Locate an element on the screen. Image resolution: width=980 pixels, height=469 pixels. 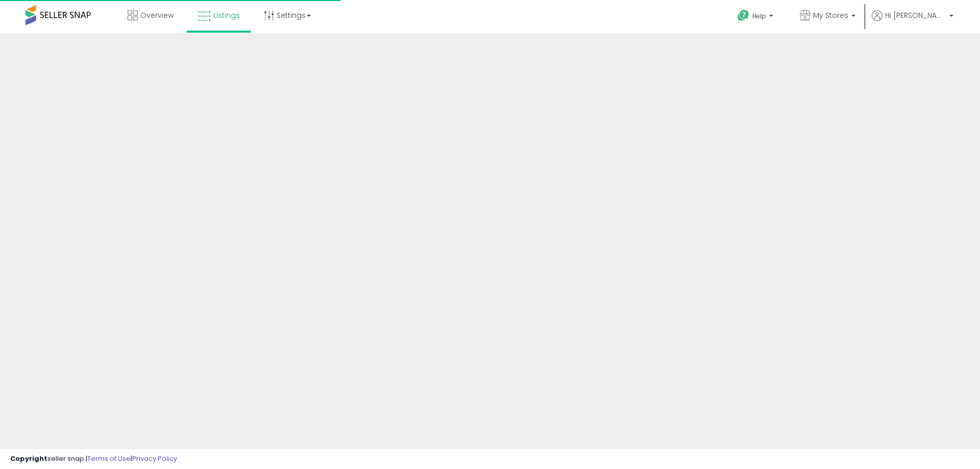
a: Privacy Policy is located at coordinates (155, 459).